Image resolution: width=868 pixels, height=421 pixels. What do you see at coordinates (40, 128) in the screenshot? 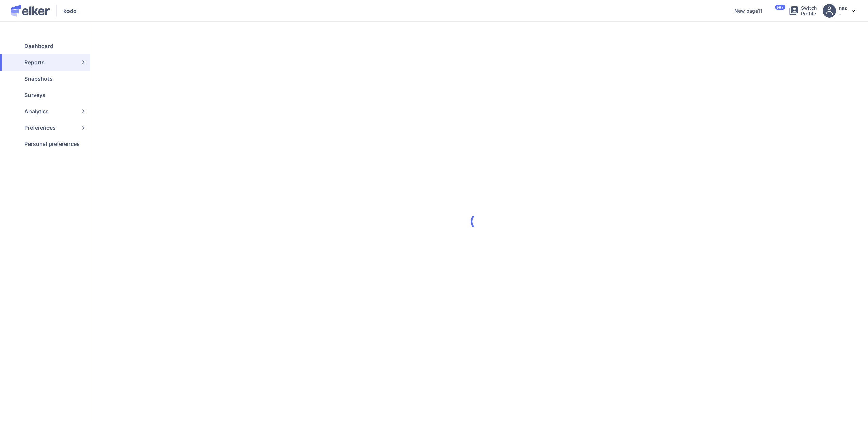
I see `span: Preferences` at bounding box center [40, 128].